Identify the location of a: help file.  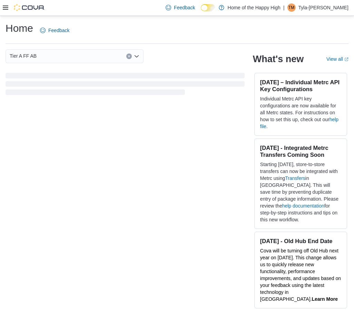
(299, 123).